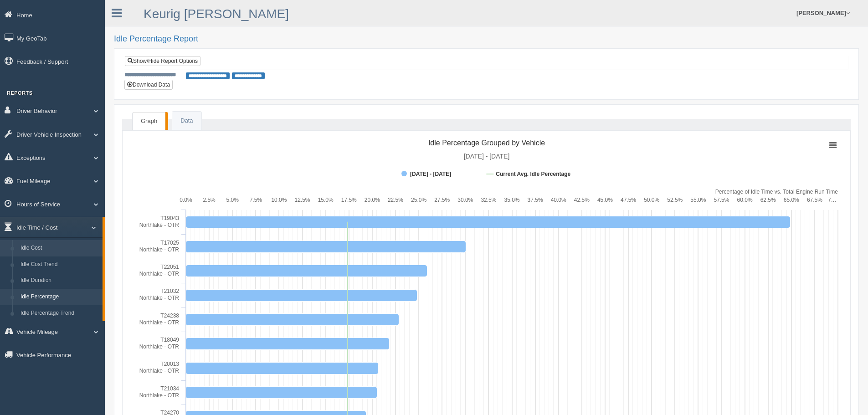  What do you see at coordinates (486, 39) in the screenshot?
I see `h2: Idle Percentage Report` at bounding box center [486, 39].